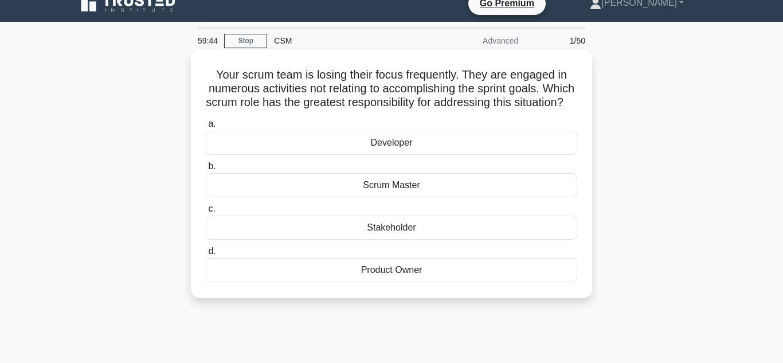 This screenshot has width=783, height=363. What do you see at coordinates (392, 228) in the screenshot?
I see `div: Stakeholder` at bounding box center [392, 228].